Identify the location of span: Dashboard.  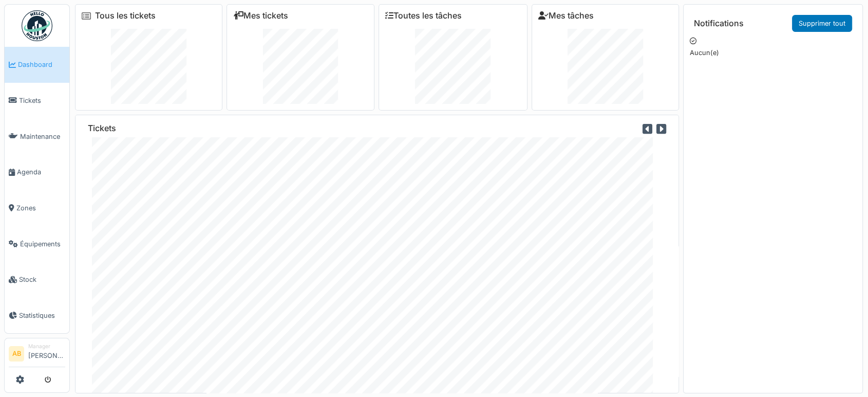
(42, 64).